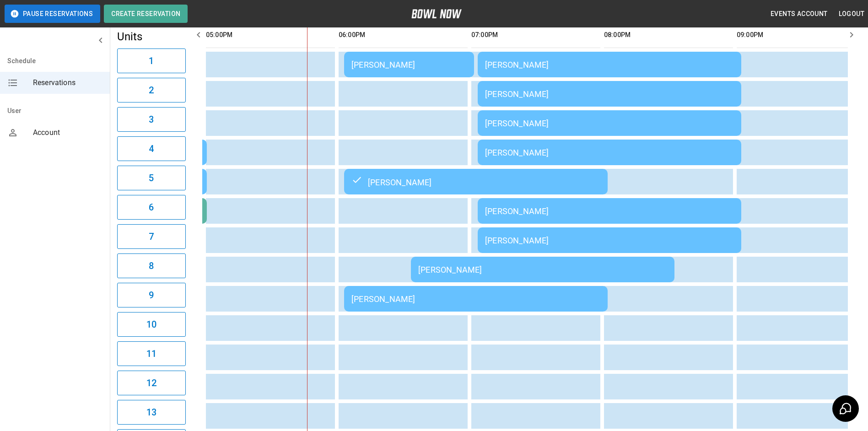 The height and width of the screenshot is (431, 868). I want to click on button: 11, so click(151, 353).